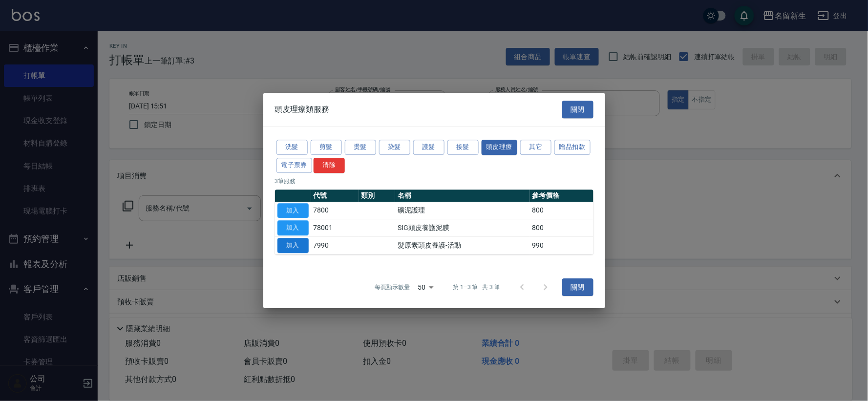 Image resolution: width=868 pixels, height=401 pixels. What do you see at coordinates (476, 287) in the screenshot?
I see `p: 第 1–3 筆 共 3 筆` at bounding box center [476, 287].